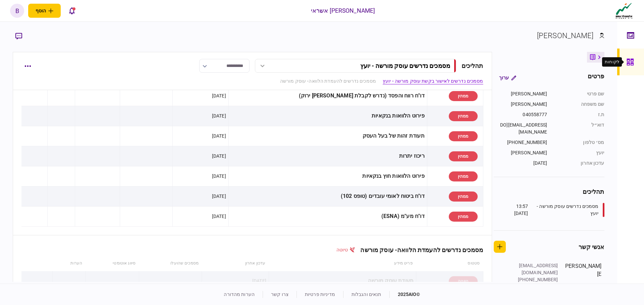 Image resolution: width=644 pixels, height=305 pixels. What do you see at coordinates (405, 294) in the screenshot?
I see `div: © 2025 AIO` at bounding box center [405, 294].